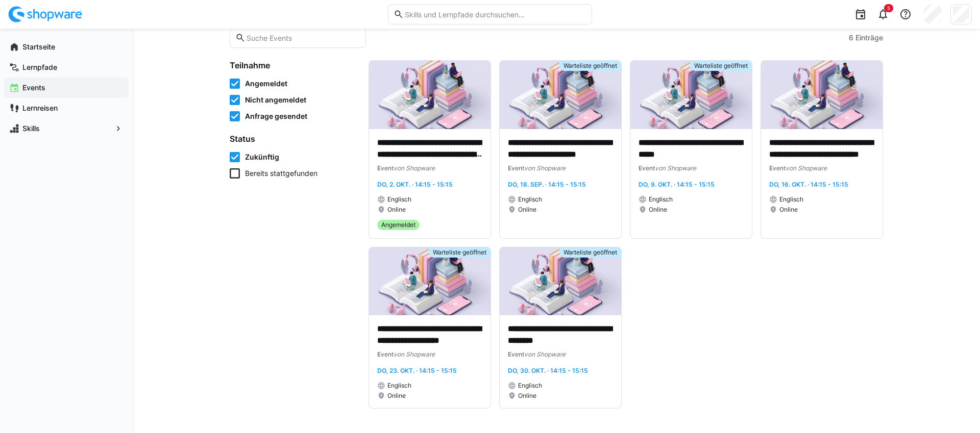 Image resolution: width=980 pixels, height=433 pixels. What do you see at coordinates (809, 184) in the screenshot?
I see `span: Do, 16. Okt. · 14:15 - 15:15` at bounding box center [809, 184].